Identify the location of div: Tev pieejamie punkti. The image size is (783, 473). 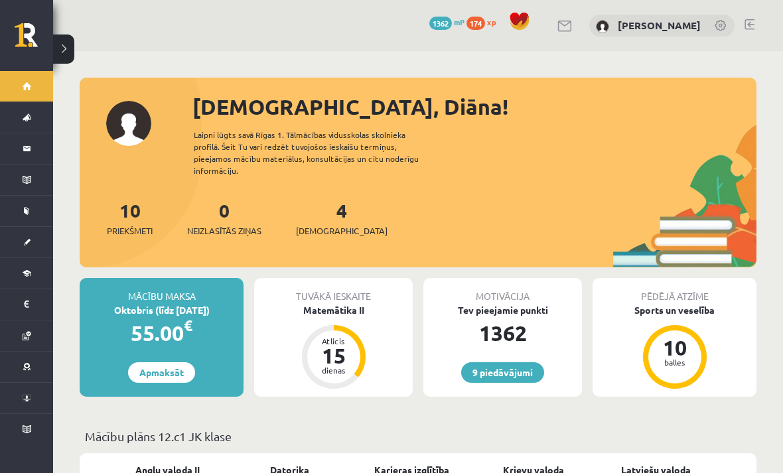
(502, 310).